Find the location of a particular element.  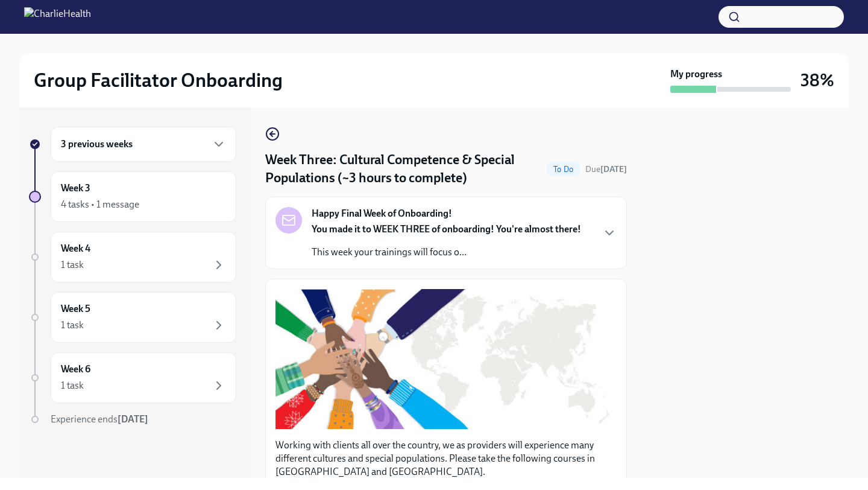

img: CharlieHealth is located at coordinates (57, 17).